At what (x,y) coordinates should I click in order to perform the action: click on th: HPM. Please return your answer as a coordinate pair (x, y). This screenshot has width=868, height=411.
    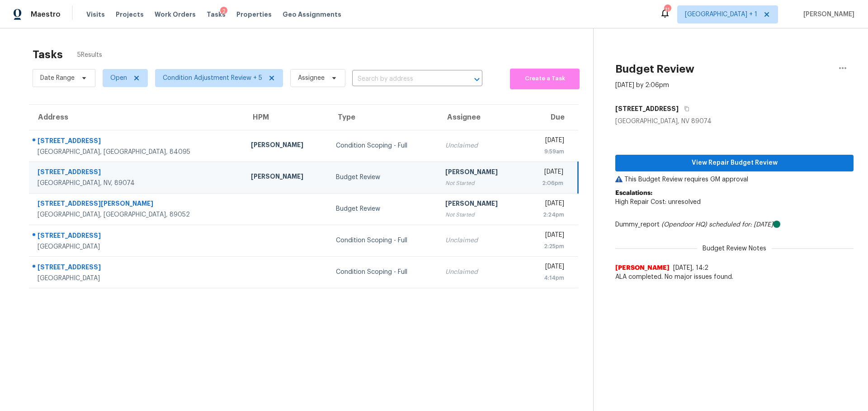
    Looking at the image, I should click on (286, 117).